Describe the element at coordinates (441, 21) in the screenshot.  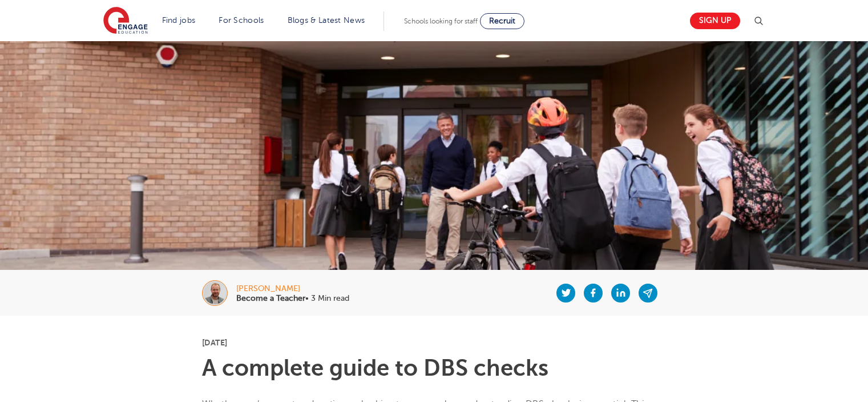
I see `span: Schools looking for staff` at that location.